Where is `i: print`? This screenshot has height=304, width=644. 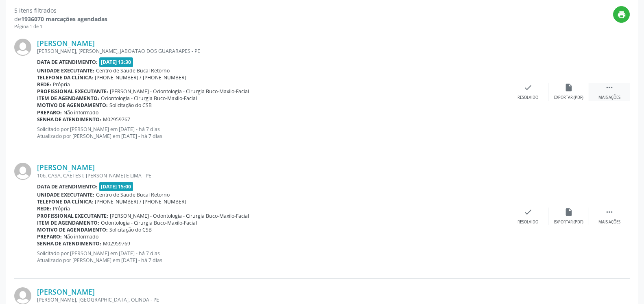
i: print is located at coordinates (621, 15).